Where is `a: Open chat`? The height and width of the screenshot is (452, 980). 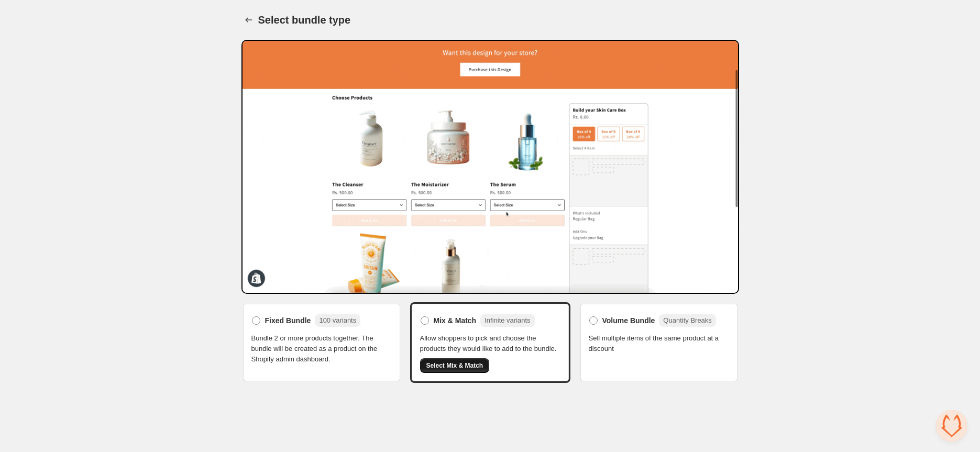 a: Open chat is located at coordinates (951, 426).